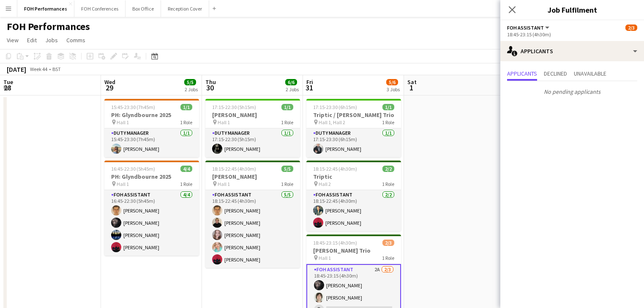 The image size is (644, 308). Describe the element at coordinates (393, 89) in the screenshot. I see `div: 3 Jobs` at that location.